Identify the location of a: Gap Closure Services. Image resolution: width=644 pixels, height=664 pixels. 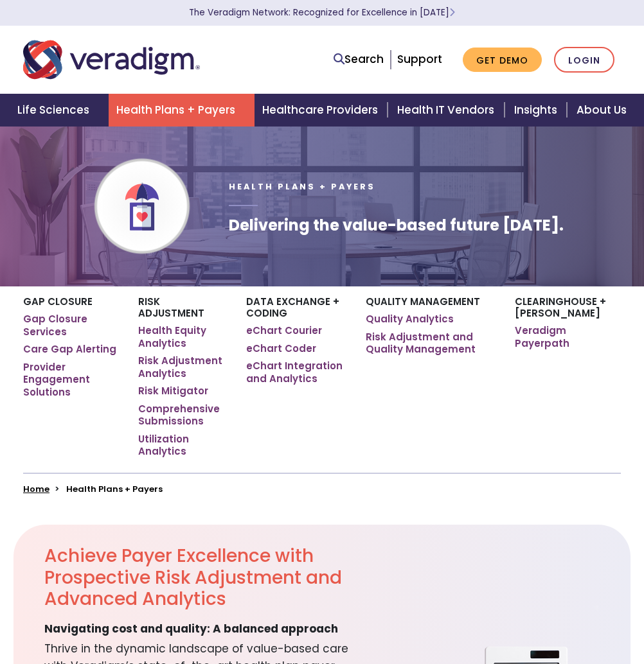
(71, 325).